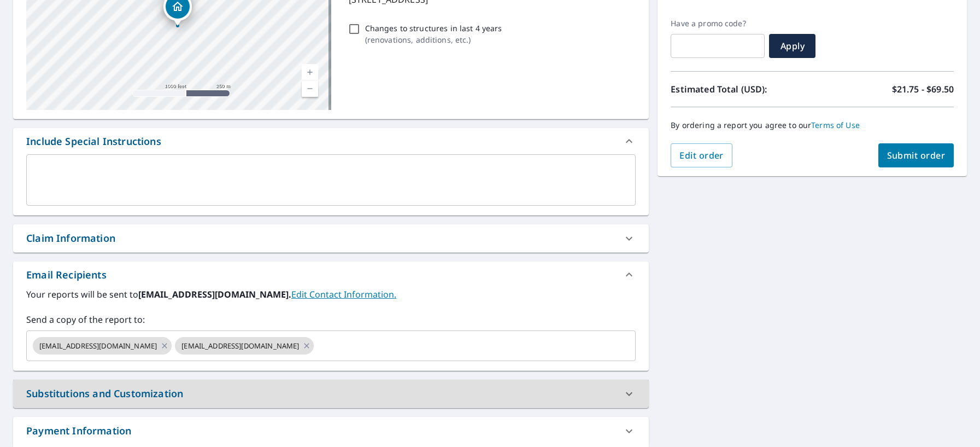 This screenshot has height=447, width=980. Describe the element at coordinates (916, 155) in the screenshot. I see `span: Submit order` at that location.